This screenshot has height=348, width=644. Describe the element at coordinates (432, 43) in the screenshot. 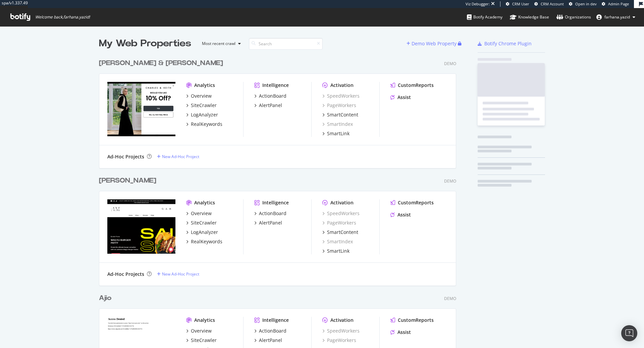

I see `a: Demo Web Property` at that location.